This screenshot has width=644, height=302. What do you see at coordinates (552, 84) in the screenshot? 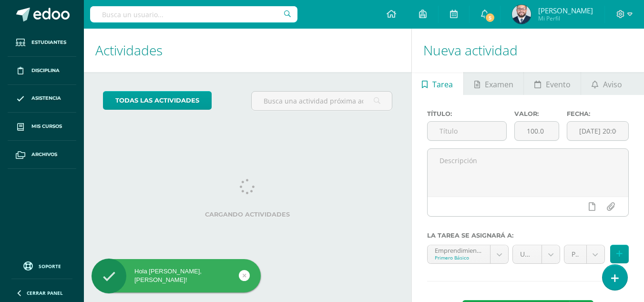
I see `a: Evento` at bounding box center [552, 84].